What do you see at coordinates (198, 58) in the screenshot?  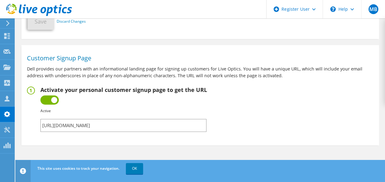 I see `h1: Customer Signup Page` at bounding box center [198, 58].